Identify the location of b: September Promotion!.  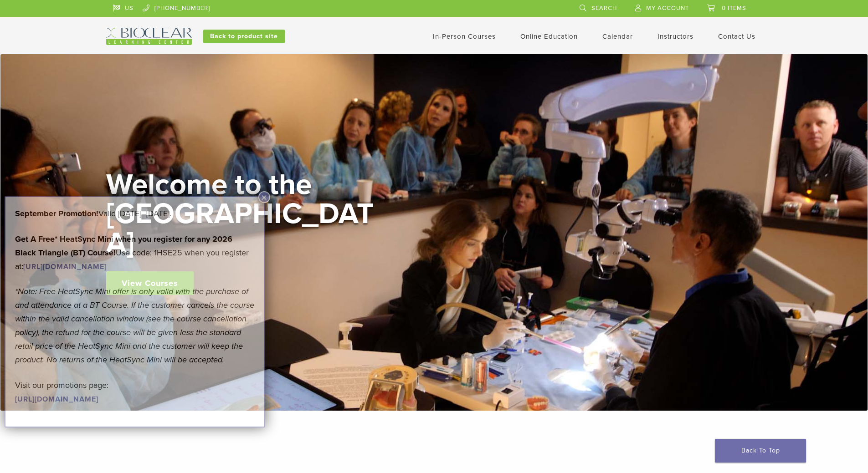
(57, 213).